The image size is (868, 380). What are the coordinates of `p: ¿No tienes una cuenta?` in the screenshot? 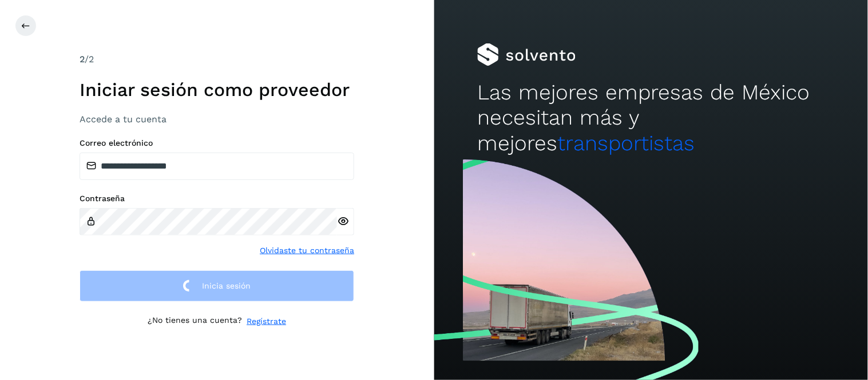 It's located at (195, 321).